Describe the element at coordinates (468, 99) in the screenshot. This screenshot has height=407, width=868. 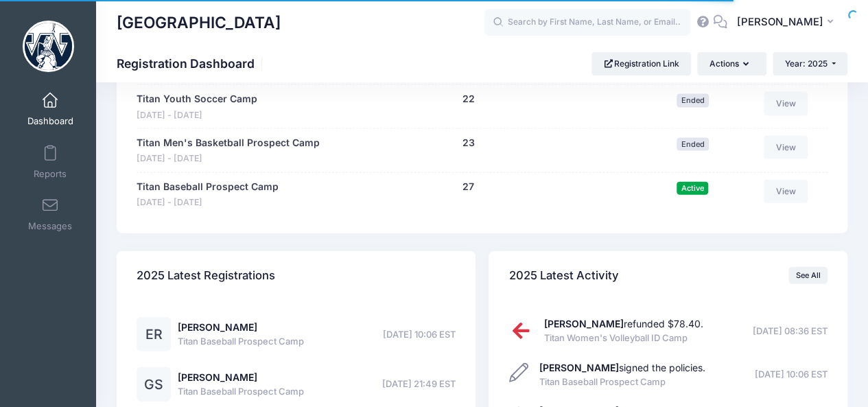
I see `button: 22` at that location.